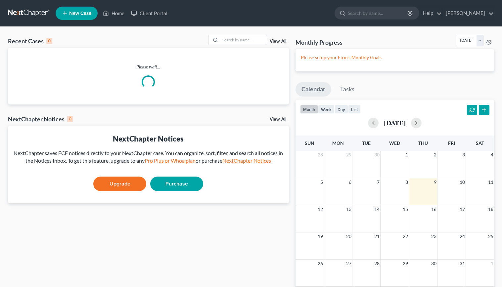  What do you see at coordinates (377, 209) in the screenshot?
I see `span: 14` at bounding box center [377, 209].